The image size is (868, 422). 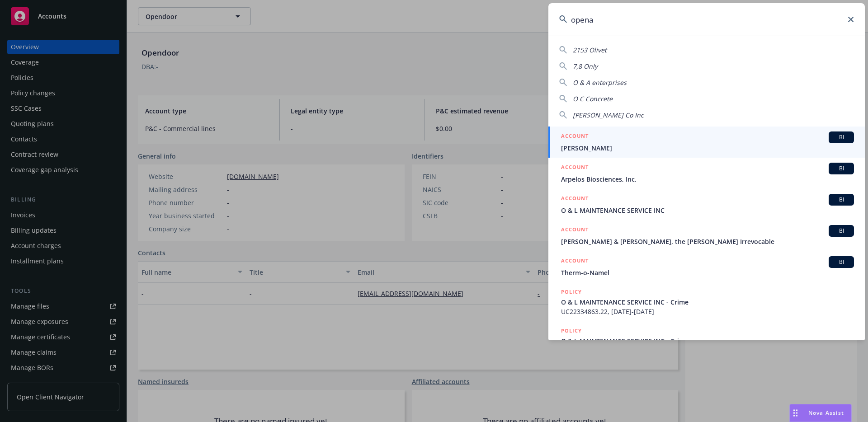 I want to click on span: O & A enterprises, so click(x=599, y=82).